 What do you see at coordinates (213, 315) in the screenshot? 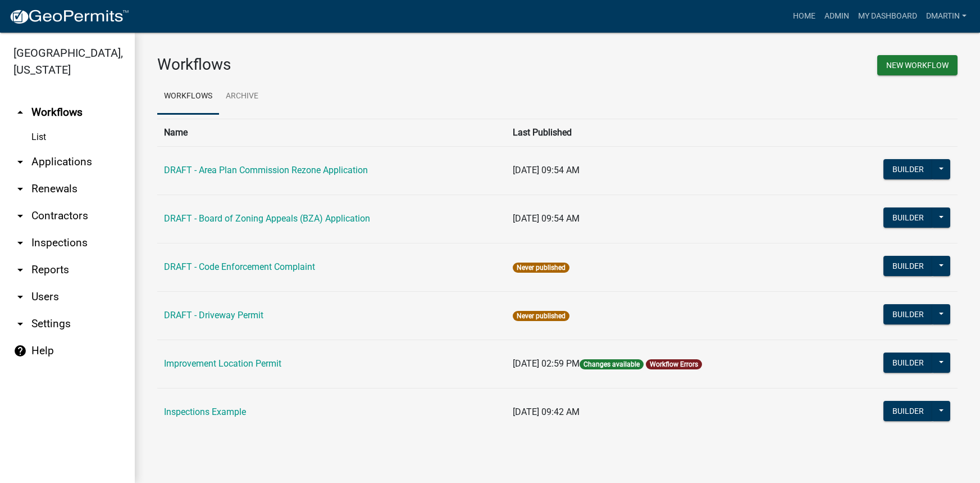
I see `a: DRAFT - Driveway Permit` at bounding box center [213, 315].